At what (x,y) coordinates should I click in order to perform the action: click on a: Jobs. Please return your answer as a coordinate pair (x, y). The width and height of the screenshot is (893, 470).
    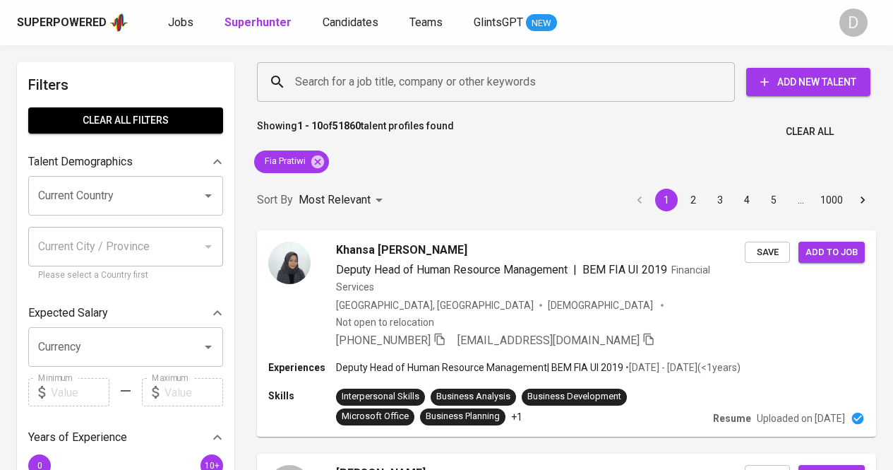
    Looking at the image, I should click on (182, 23).